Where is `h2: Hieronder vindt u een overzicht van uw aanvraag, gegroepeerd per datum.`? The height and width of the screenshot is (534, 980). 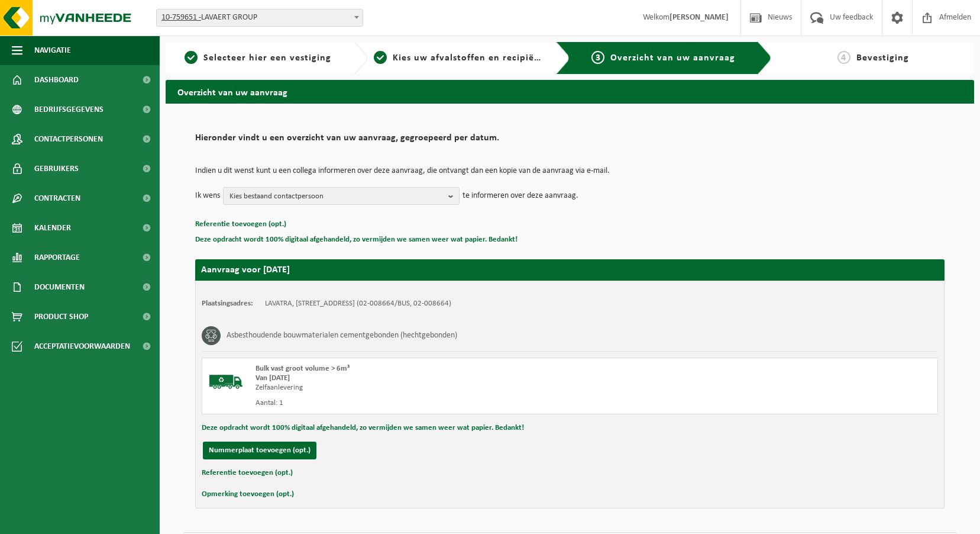
h2: Hieronder vindt u een overzicht van uw aanvraag, gegroepeerd per datum. is located at coordinates (569, 141).